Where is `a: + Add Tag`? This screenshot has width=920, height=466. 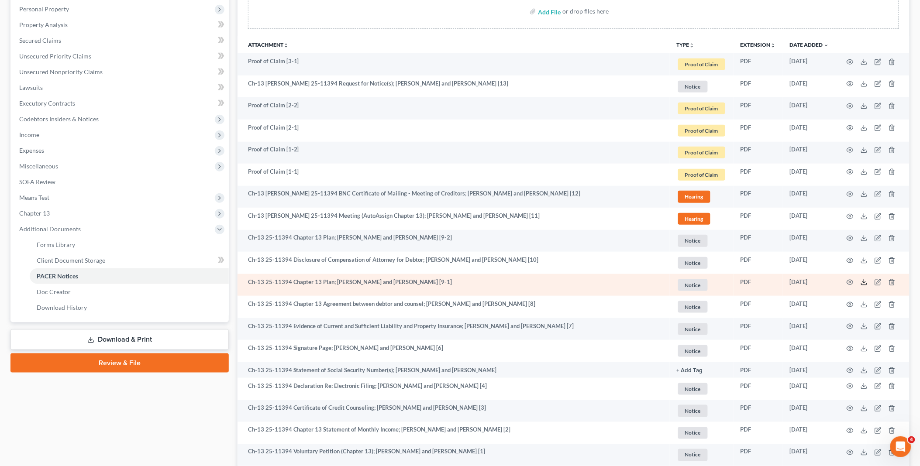
a: + Add Tag is located at coordinates (702, 370).